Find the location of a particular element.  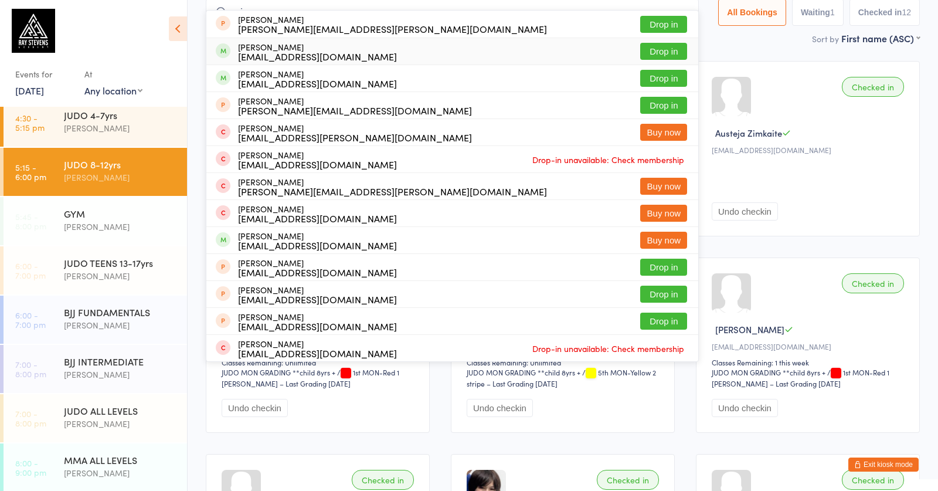

div: BJJ INTERMEDIATE is located at coordinates (120, 361).